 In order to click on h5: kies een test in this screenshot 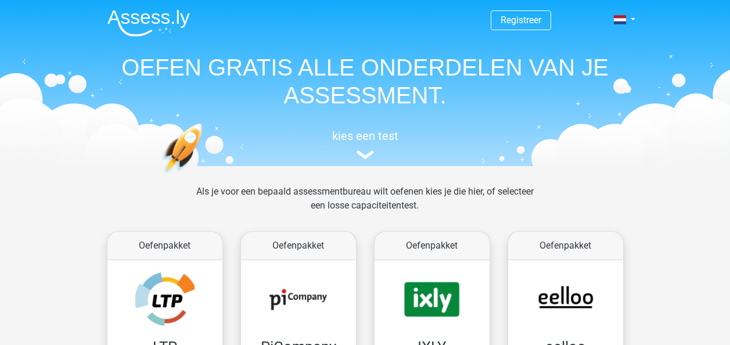, I will do `click(365, 136)`.